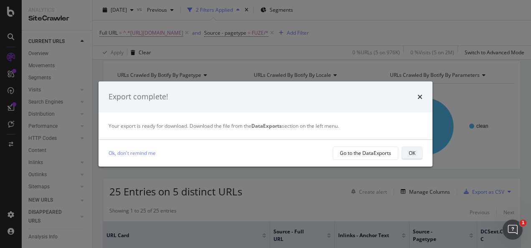 The height and width of the screenshot is (248, 531). What do you see at coordinates (266, 124) in the screenshot?
I see `div: modal` at bounding box center [266, 124].